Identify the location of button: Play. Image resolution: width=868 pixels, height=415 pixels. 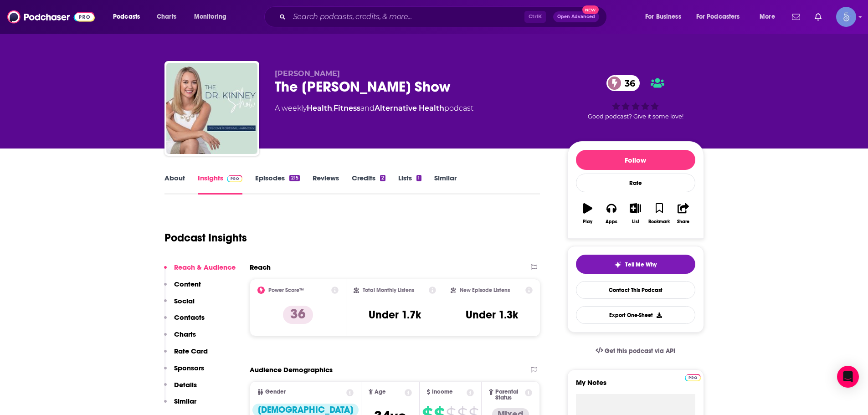
(588, 214).